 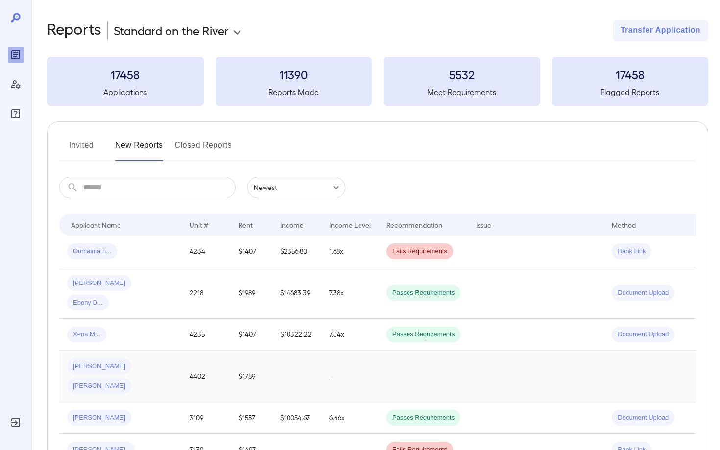 I want to click on td: $2356.80, so click(x=297, y=251).